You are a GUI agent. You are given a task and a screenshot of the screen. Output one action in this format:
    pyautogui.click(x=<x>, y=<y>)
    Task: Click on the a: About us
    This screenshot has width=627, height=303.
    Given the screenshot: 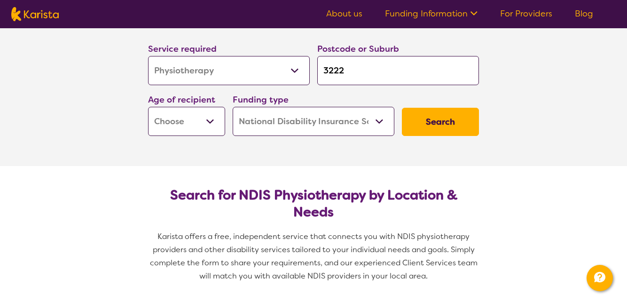 What is the action you would take?
    pyautogui.click(x=344, y=14)
    